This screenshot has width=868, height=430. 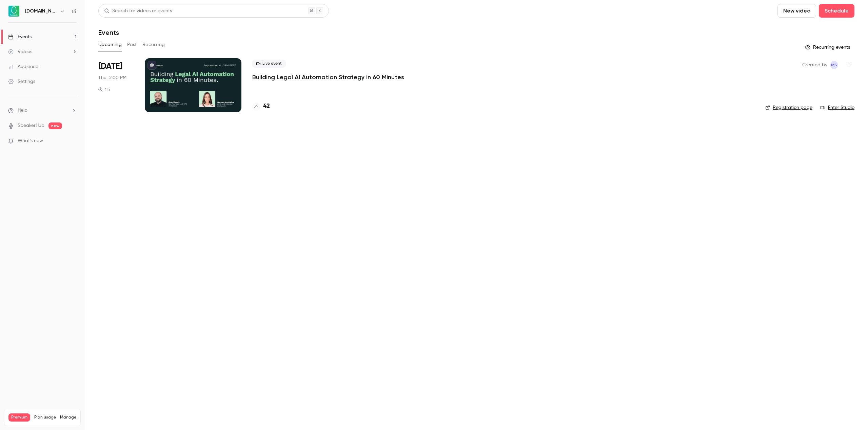 What do you see at coordinates (132, 45) in the screenshot?
I see `button: Past` at bounding box center [132, 45].